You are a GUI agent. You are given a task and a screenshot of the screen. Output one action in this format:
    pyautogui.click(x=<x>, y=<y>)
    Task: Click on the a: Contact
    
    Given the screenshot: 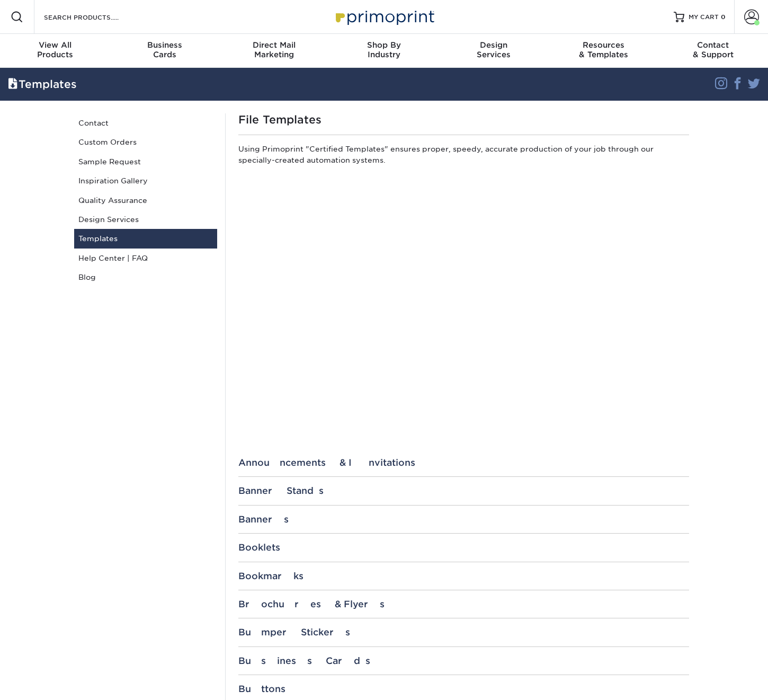 What is the action you would take?
    pyautogui.click(x=146, y=123)
    